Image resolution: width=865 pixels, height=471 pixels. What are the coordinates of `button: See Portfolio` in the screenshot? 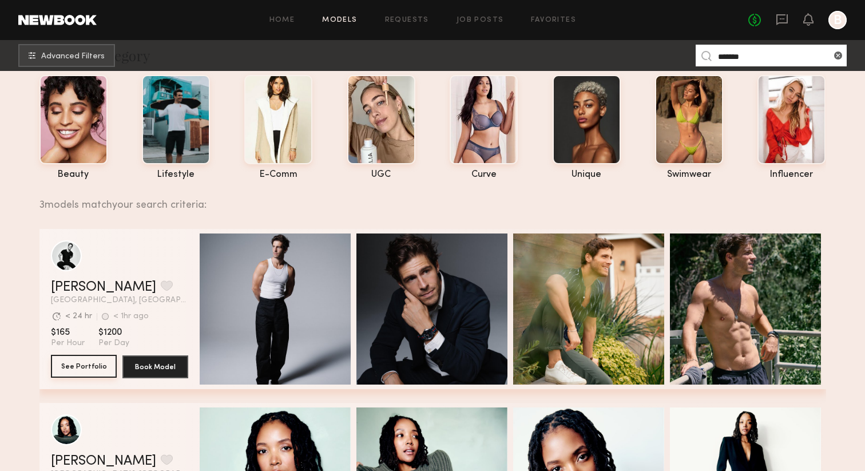 It's located at (84, 366).